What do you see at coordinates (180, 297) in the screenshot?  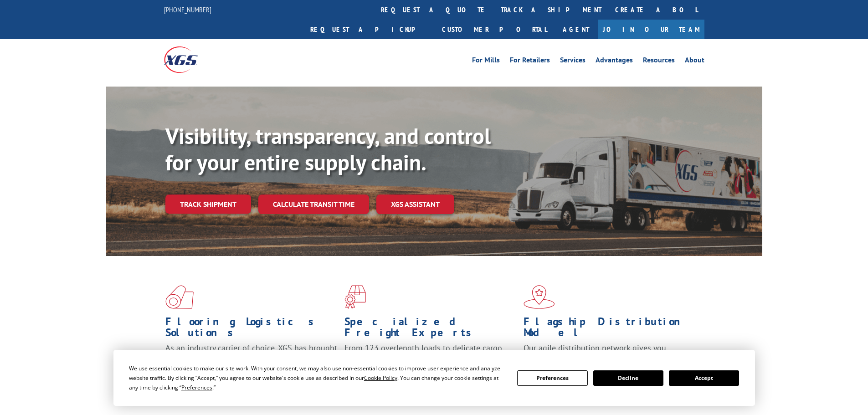 I see `img: xgs-icon-total-supply-chain-intelligence-red` at bounding box center [180, 297].